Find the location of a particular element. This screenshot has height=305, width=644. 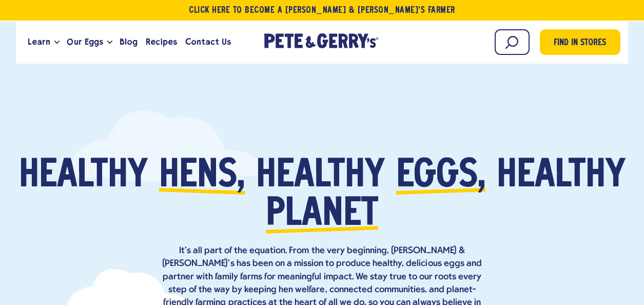

a: Find in Stores is located at coordinates (580, 42).